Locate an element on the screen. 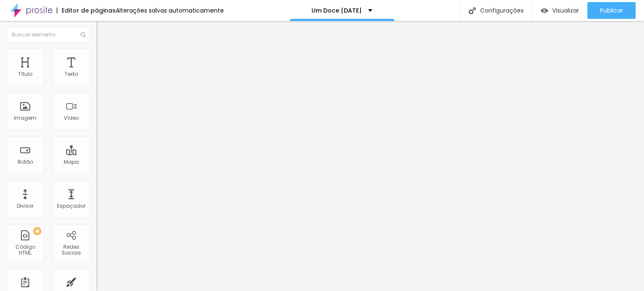  div: Texto is located at coordinates (71, 74).